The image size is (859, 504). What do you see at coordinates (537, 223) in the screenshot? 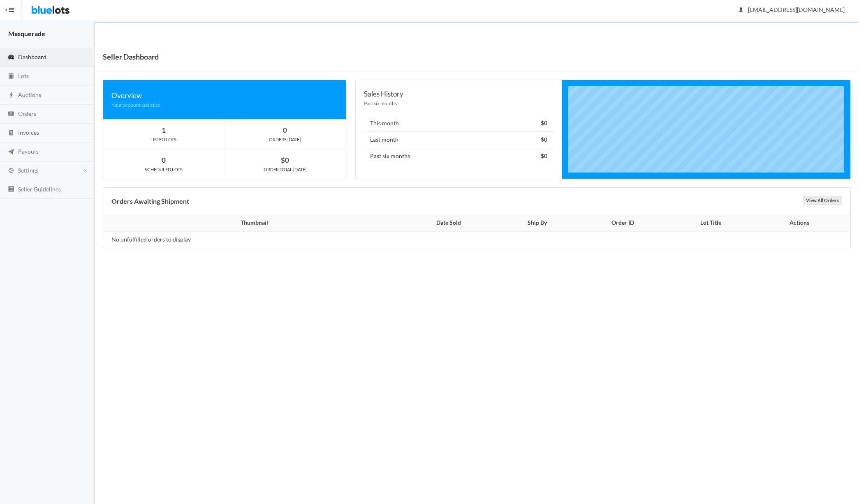
I see `th: Ship By` at bounding box center [537, 223].